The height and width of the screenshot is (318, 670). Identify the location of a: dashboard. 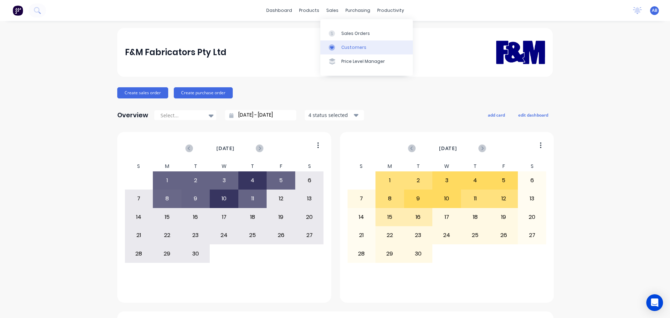
(279, 10).